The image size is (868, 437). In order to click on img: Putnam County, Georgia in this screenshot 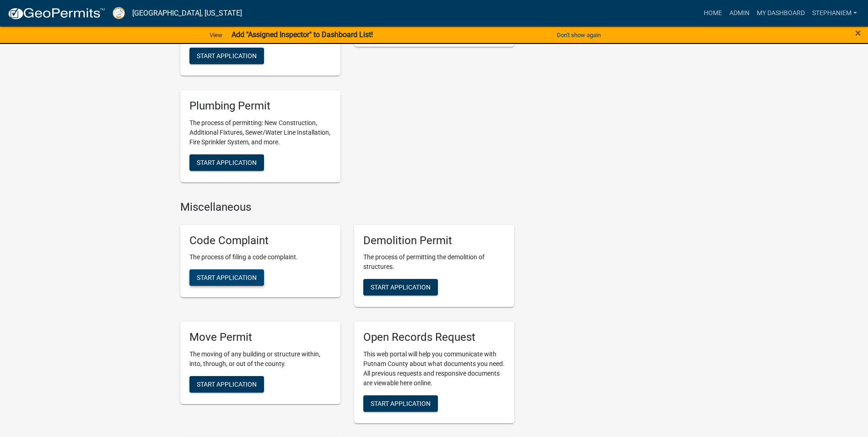, I will do `click(119, 13)`.